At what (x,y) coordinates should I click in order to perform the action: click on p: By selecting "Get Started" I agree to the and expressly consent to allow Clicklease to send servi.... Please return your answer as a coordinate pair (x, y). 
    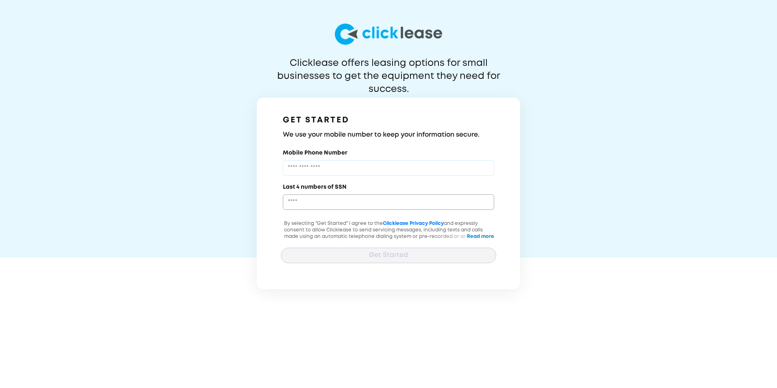
    Looking at the image, I should click on (388, 240).